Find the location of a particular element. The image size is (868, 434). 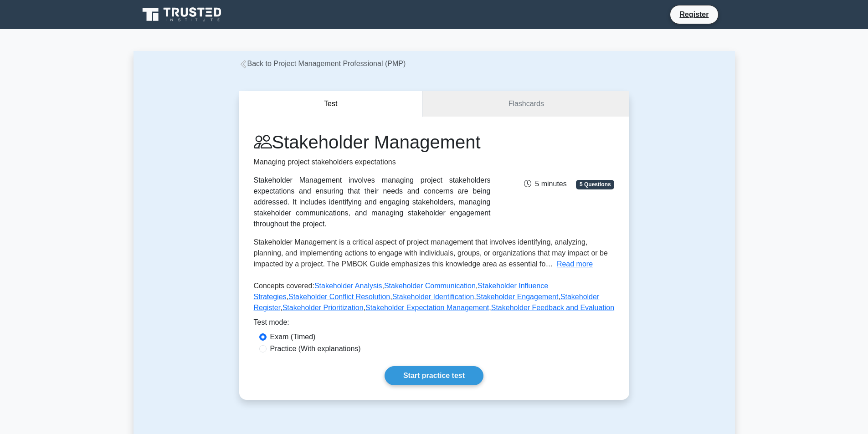

span: 5 Questions is located at coordinates (595, 184).